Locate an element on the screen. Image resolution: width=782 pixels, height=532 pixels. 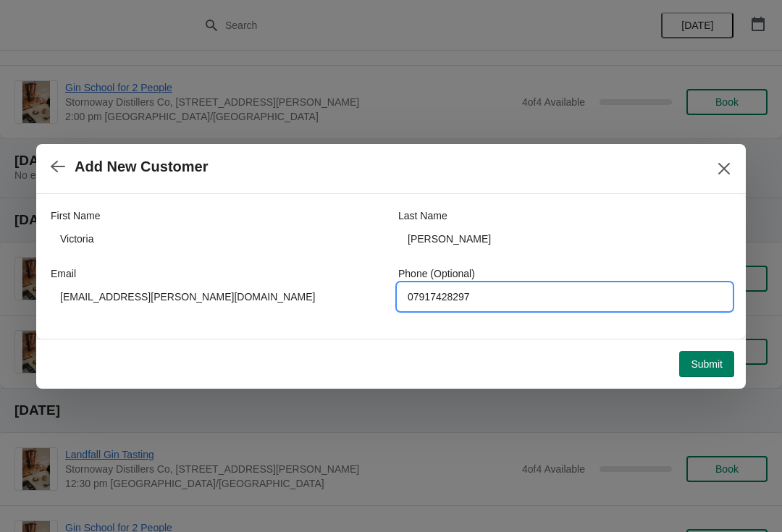
span: Submit is located at coordinates (706, 364).